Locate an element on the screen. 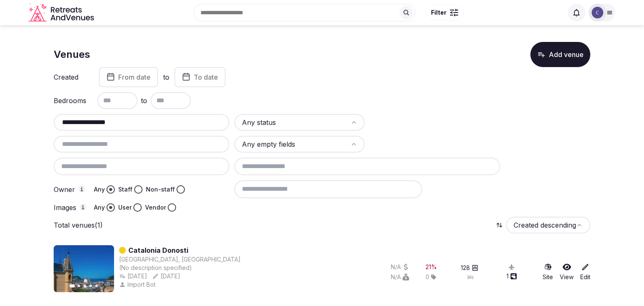 Image resolution: width=644 pixels, height=306 pixels. button: Add venue is located at coordinates (560, 54).